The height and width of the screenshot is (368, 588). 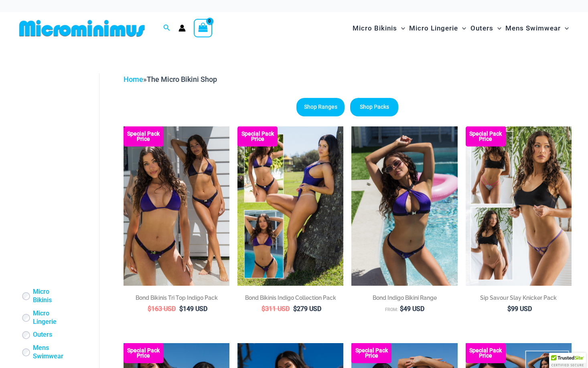 What do you see at coordinates (51, 318) in the screenshot?
I see `a: Micro Lingerie` at bounding box center [51, 318].